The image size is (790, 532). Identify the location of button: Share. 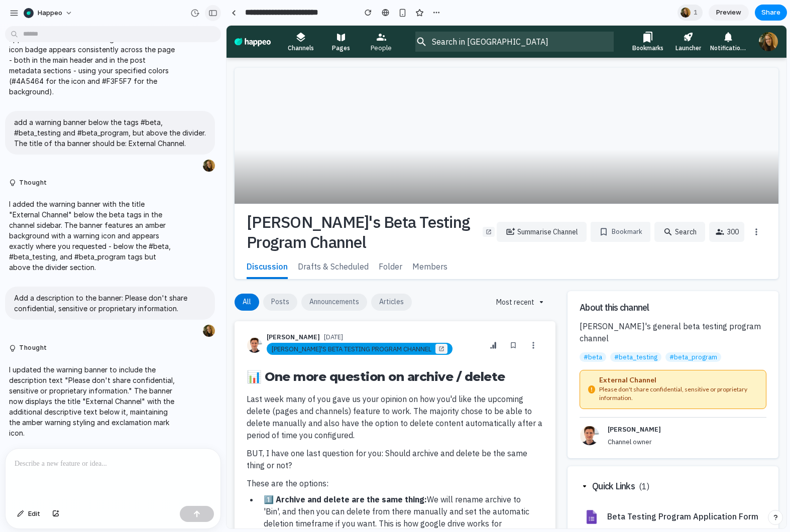
(771, 13).